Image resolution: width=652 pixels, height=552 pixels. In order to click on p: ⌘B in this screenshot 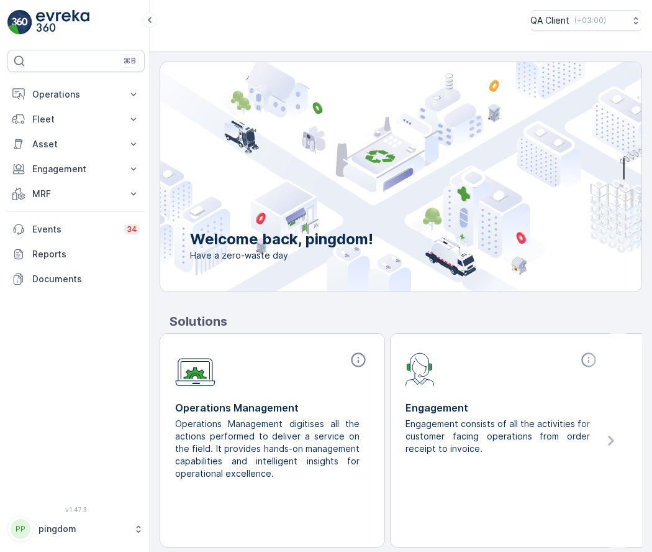, I will do `click(130, 61)`.